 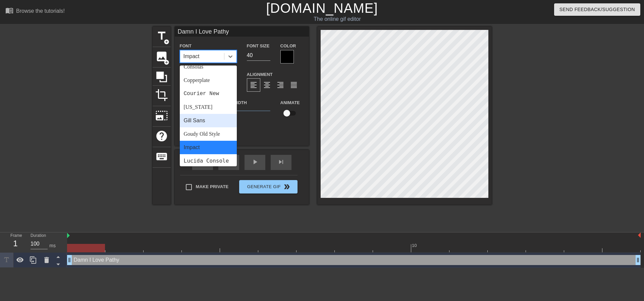 What do you see at coordinates (35, 12) in the screenshot?
I see `a: Browse the tutorials!` at bounding box center [35, 12].